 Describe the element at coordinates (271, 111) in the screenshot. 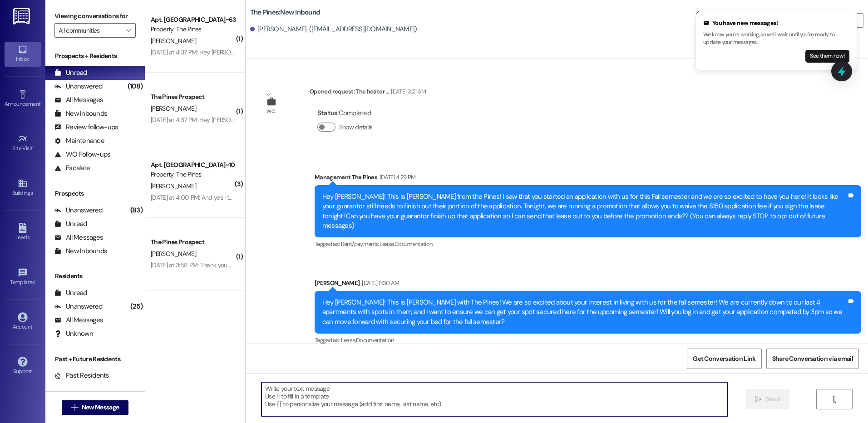

I see `div: WO` at that location.